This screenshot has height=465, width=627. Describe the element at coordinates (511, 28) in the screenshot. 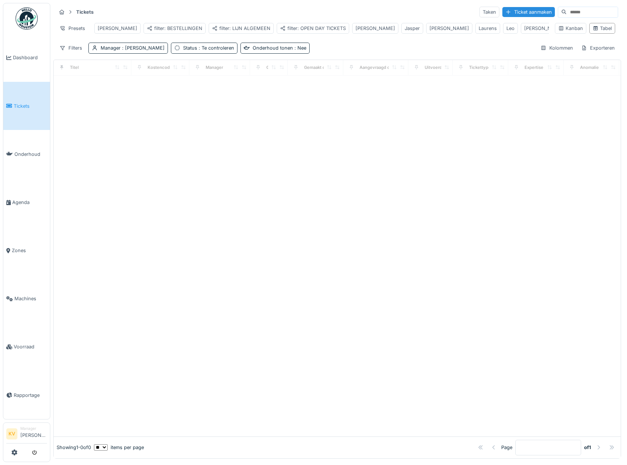

I see `div: Leo` at that location.